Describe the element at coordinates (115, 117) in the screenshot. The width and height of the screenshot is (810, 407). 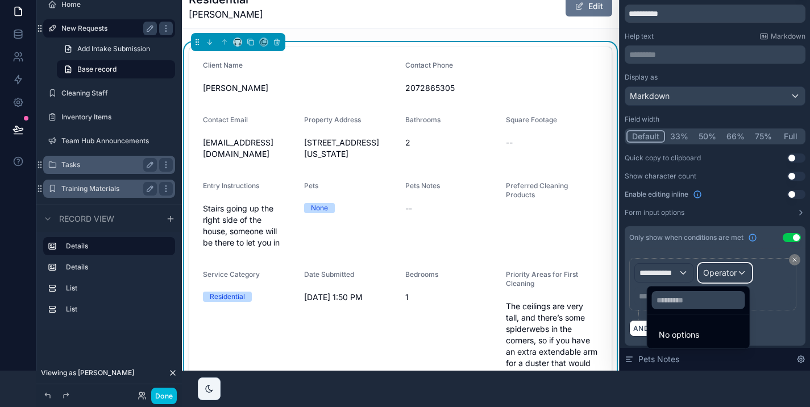
I see `a: Inventory Items` at that location.